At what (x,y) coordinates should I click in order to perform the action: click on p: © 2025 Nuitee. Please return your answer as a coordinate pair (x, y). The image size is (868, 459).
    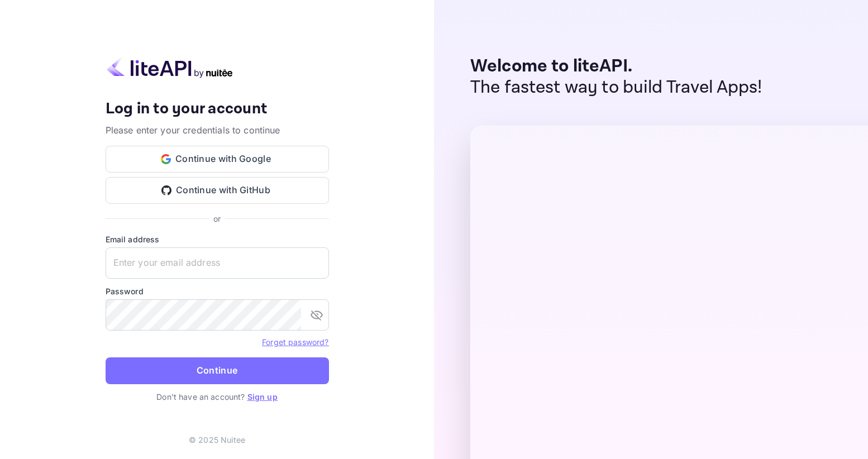
    Looking at the image, I should click on (217, 440).